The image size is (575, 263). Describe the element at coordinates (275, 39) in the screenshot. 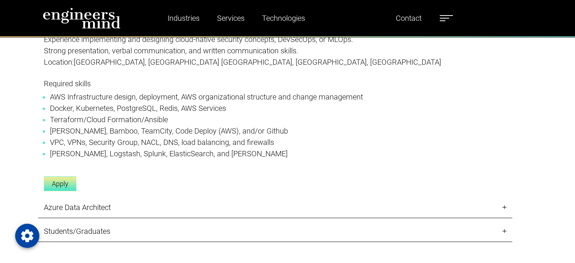

I see `p: Experience implementing and designing cloud-native security concepts, DevSecOps, or MLOps.` at that location.